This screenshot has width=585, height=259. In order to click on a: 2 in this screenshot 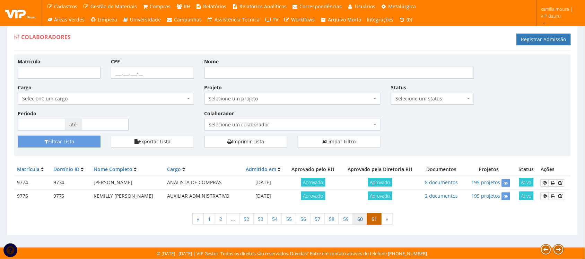, I will do `click(221, 219)`.